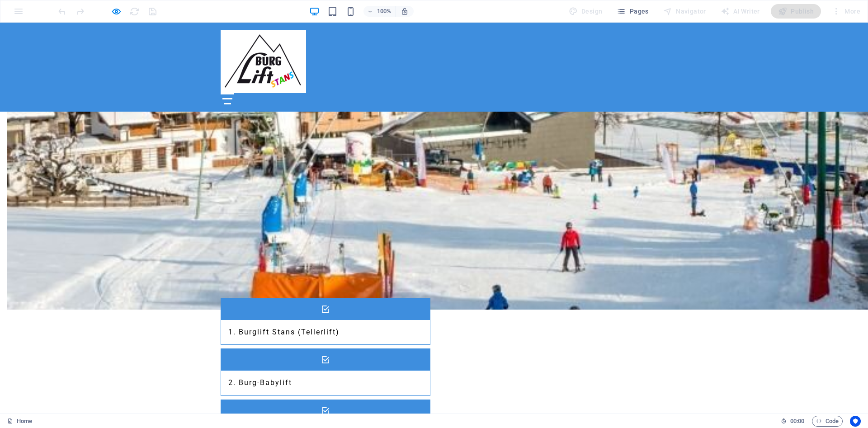 The image size is (868, 428). Describe the element at coordinates (379, 11) in the screenshot. I see `button: 100%` at that location.